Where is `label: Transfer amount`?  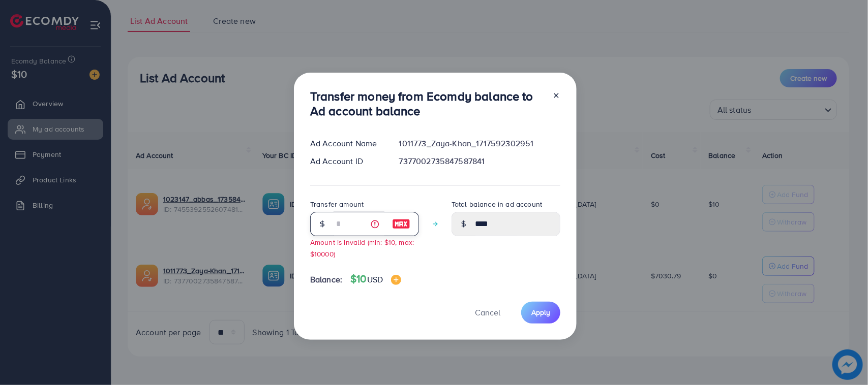
label: Transfer amount is located at coordinates (337, 204).